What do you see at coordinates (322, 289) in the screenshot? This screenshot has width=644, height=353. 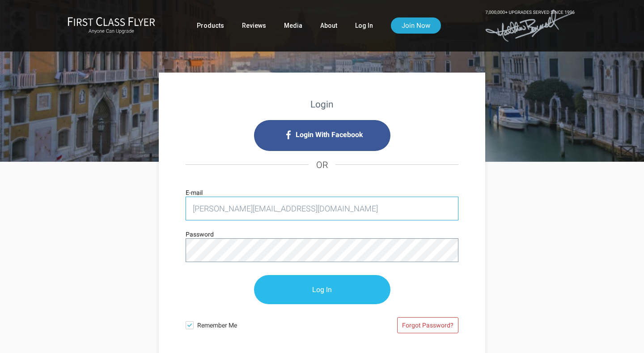 I see `input: Log In` at bounding box center [322, 289].